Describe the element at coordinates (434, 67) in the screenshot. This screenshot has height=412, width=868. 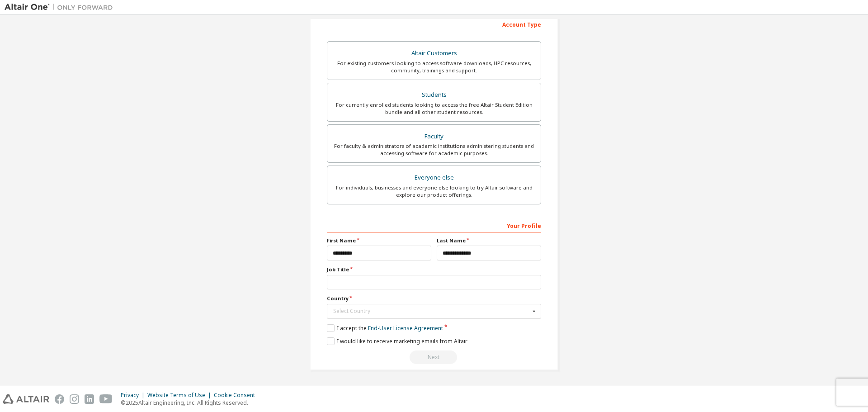
I see `div: For existing customers looking to access software downloads, HPC resources, community, trainings ...` at that location.